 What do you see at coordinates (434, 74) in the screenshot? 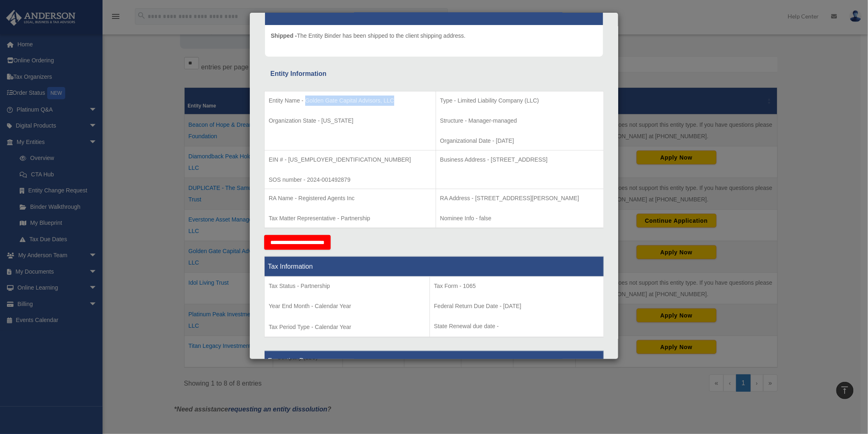
I see `div: Entity Information` at bounding box center [434, 74].